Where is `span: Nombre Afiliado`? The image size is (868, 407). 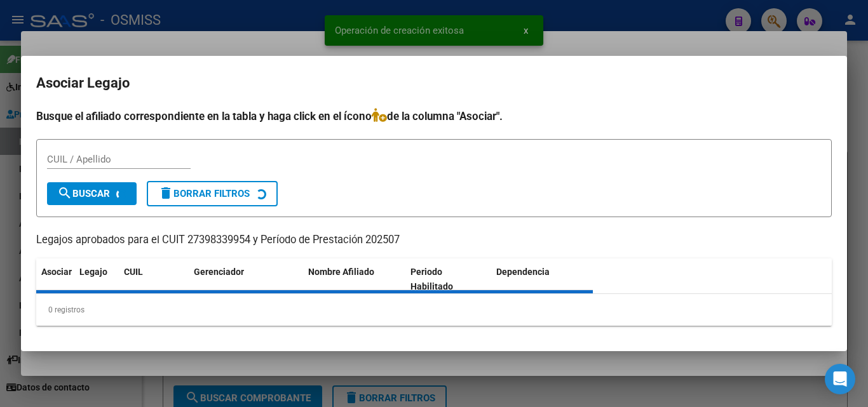 span: Nombre Afiliado is located at coordinates (341, 272).